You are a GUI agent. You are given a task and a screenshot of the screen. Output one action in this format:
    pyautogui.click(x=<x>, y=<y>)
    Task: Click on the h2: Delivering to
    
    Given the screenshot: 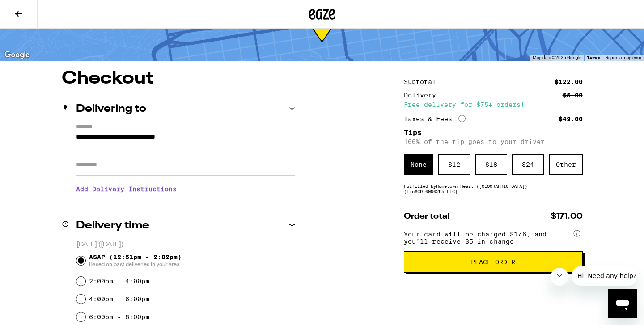 What is the action you would take?
    pyautogui.click(x=111, y=109)
    